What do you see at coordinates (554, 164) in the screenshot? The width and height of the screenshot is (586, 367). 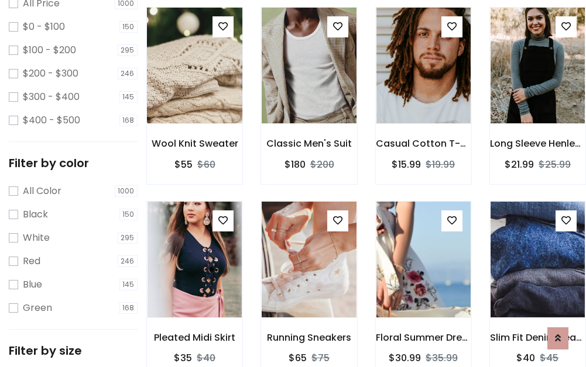 I see `del: $25.99` at bounding box center [554, 164].